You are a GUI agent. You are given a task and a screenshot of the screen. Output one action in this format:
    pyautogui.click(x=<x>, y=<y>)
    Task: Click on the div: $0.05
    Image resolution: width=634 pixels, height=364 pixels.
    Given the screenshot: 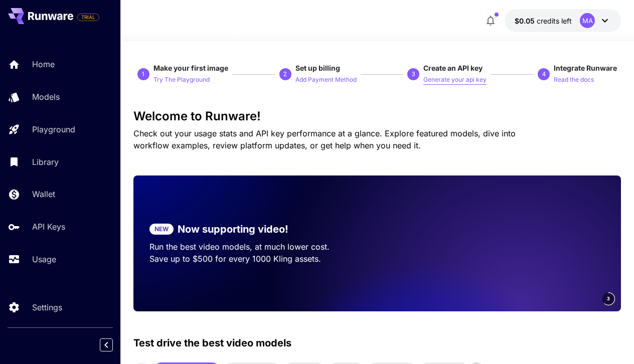 What is the action you would take?
    pyautogui.click(x=543, y=20)
    